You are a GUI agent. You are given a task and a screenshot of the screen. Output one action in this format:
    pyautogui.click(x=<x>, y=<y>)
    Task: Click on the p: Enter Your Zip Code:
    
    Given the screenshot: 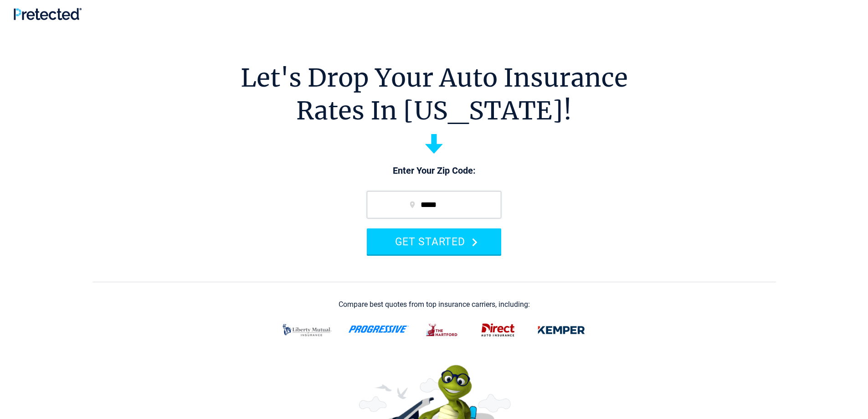 What is the action you would take?
    pyautogui.click(x=434, y=171)
    